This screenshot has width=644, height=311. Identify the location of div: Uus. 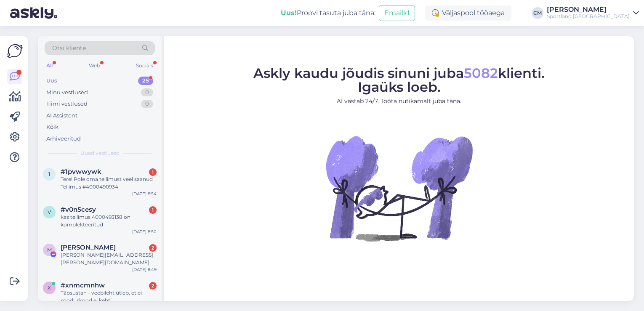
(52, 81).